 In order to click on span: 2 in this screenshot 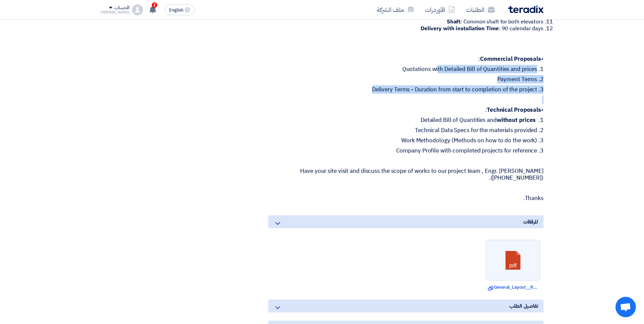, I will do `click(155, 5)`.